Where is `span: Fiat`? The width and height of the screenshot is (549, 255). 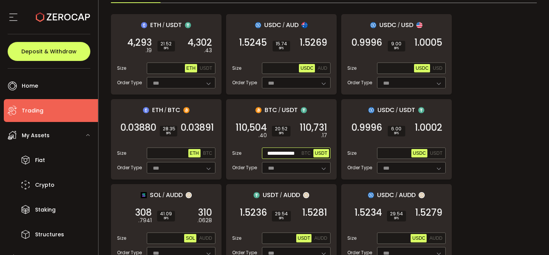 span: Fiat is located at coordinates (40, 160).